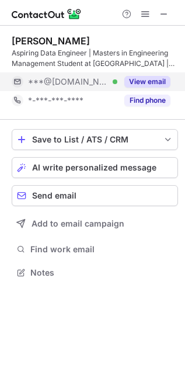 The image size is (185, 372). What do you see at coordinates (95, 223) in the screenshot?
I see `button: Add to email campaign` at bounding box center [95, 223].